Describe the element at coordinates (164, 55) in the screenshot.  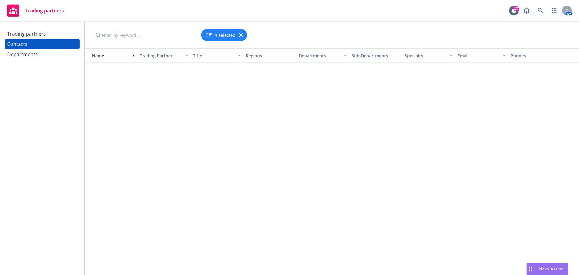
I see `button: Trading Partner` at that location.